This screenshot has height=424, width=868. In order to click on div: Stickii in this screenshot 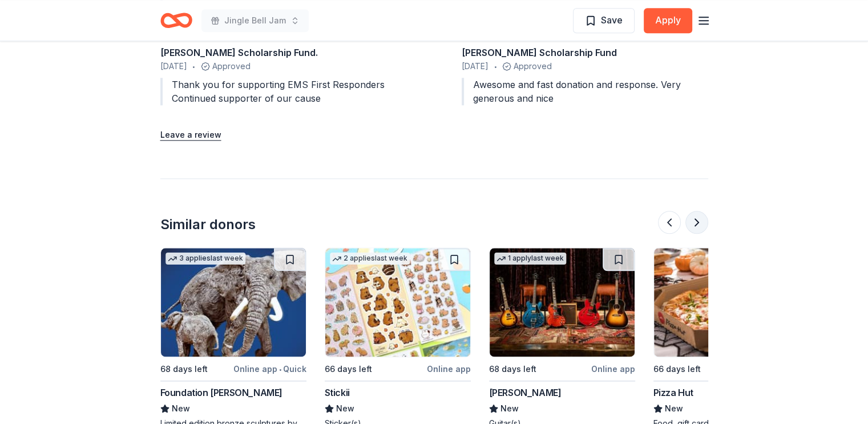, I will do `click(338, 392)`.